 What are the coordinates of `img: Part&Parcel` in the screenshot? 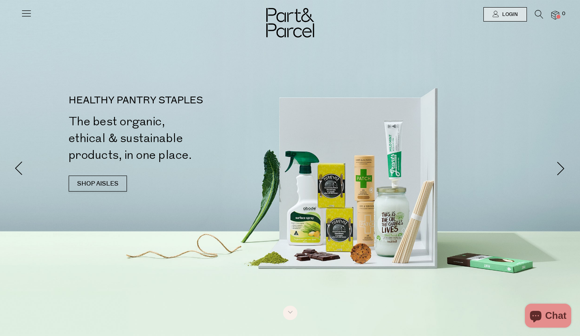 It's located at (290, 23).